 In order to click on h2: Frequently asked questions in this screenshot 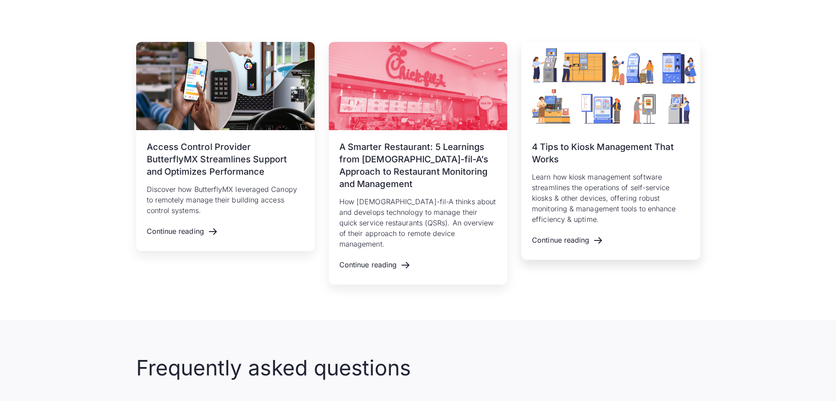, I will do `click(418, 368)`.